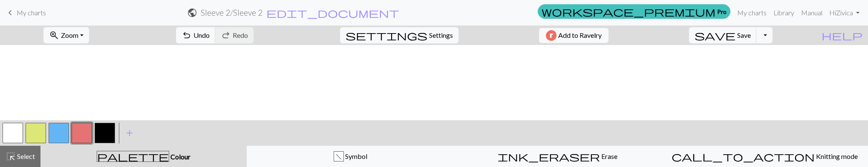  Describe the element at coordinates (629, 12) in the screenshot. I see `span: workspace_premium` at that location.